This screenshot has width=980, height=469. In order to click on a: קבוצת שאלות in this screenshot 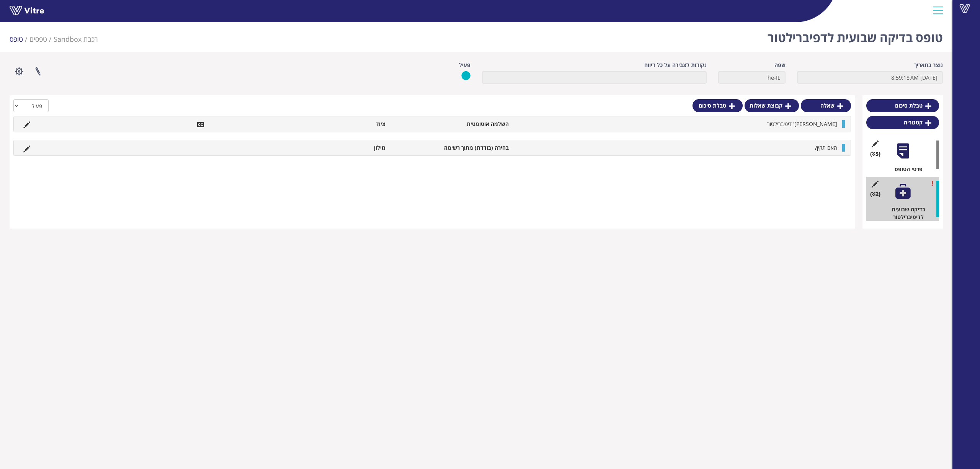, I will do `click(772, 106)`.